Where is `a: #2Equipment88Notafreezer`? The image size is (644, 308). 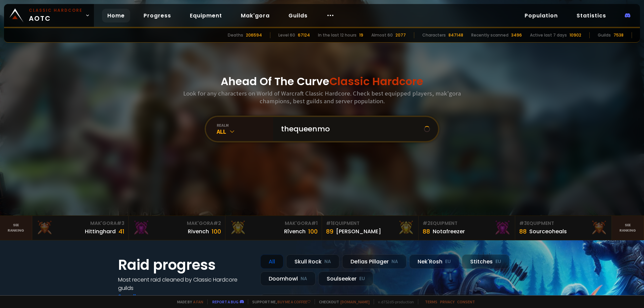 a: #2Equipment88Notafreezer is located at coordinates (467, 228).